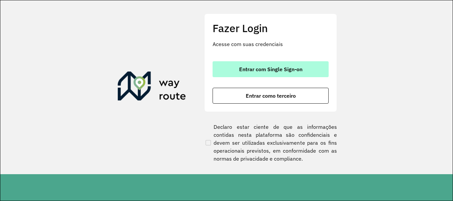  I want to click on img: Roteirizador AmbevTech, so click(152, 88).